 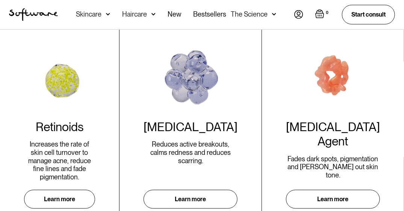 What do you see at coordinates (135, 14) in the screenshot?
I see `div: Haircare` at bounding box center [135, 14].